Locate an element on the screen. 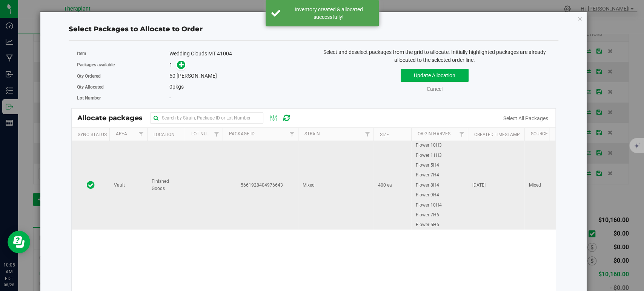 The image size is (644, 291). span: 400 ea is located at coordinates (385, 185).